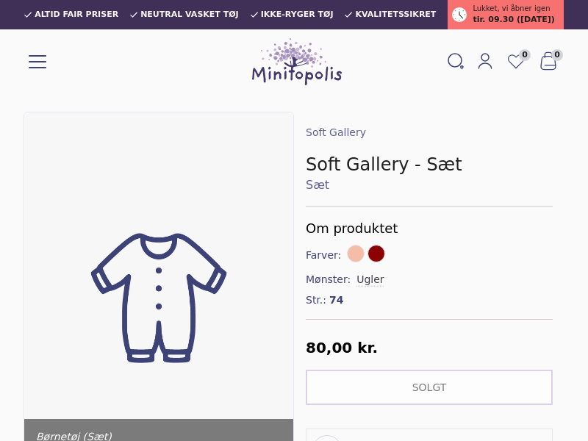 The height and width of the screenshot is (441, 588). What do you see at coordinates (485, 62) in the screenshot?
I see `a: Mit Minitopolis login` at bounding box center [485, 62].